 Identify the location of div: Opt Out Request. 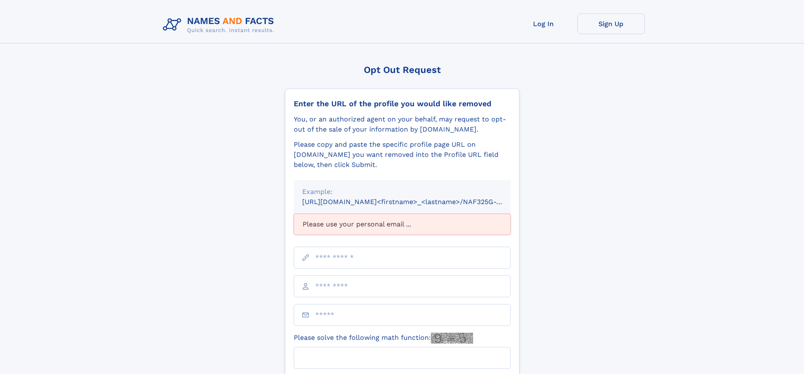
(402, 70).